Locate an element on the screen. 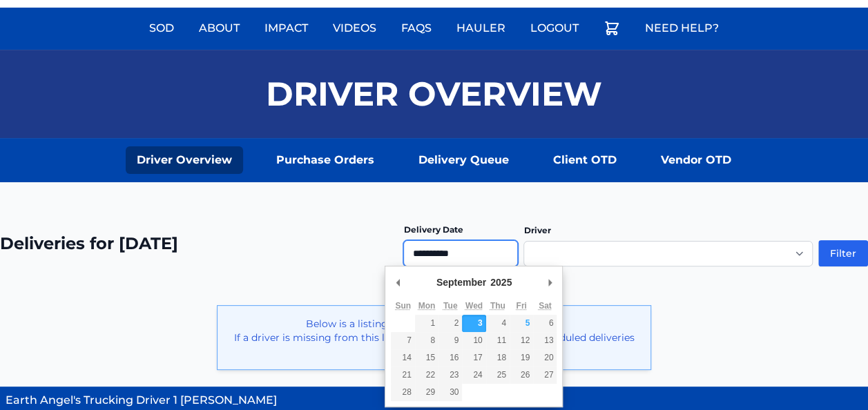  button: 3 is located at coordinates (474, 323).